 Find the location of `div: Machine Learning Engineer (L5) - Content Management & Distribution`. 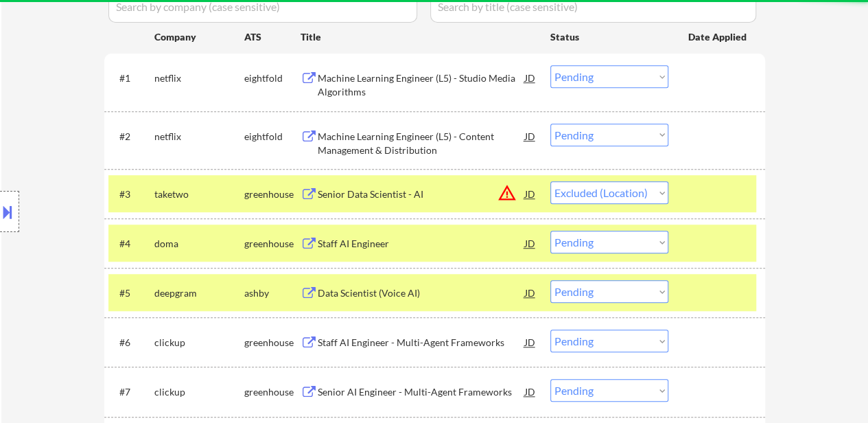

div: Machine Learning Engineer (L5) - Content Management & Distribution is located at coordinates (421, 143).